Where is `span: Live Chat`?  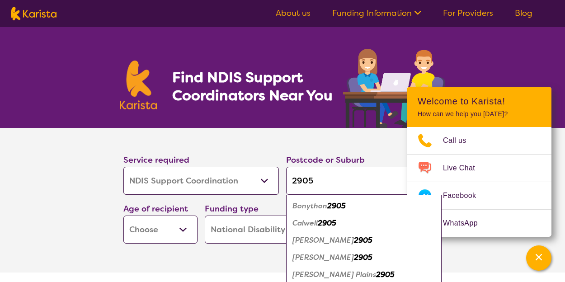
span: Live Chat is located at coordinates (464, 168).